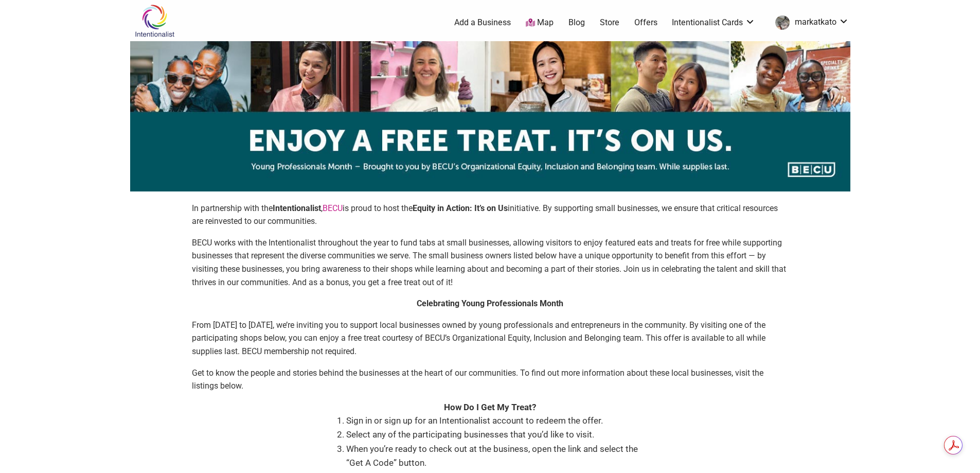 The width and height of the screenshot is (980, 473). Describe the element at coordinates (609, 22) in the screenshot. I see `a: Store` at that location.